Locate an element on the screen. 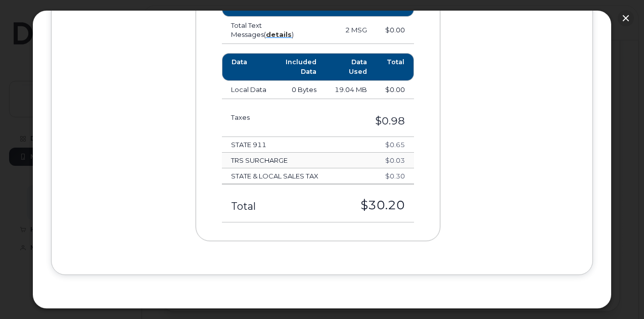 The width and height of the screenshot is (644, 319). th: Included Data is located at coordinates (301, 67).